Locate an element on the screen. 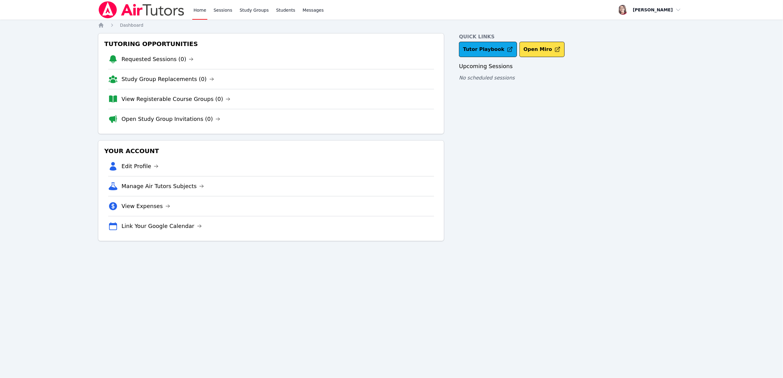 The image size is (783, 378). a: Edit Profile is located at coordinates (140, 166).